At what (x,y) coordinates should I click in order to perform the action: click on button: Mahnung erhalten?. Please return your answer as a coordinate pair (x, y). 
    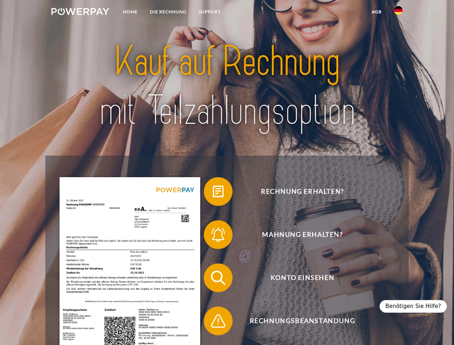
    Looking at the image, I should click on (297, 234).